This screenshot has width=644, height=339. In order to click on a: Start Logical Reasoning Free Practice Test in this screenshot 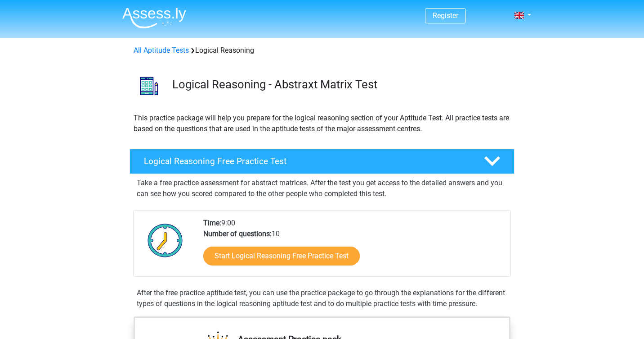, I will do `click(282, 256)`.